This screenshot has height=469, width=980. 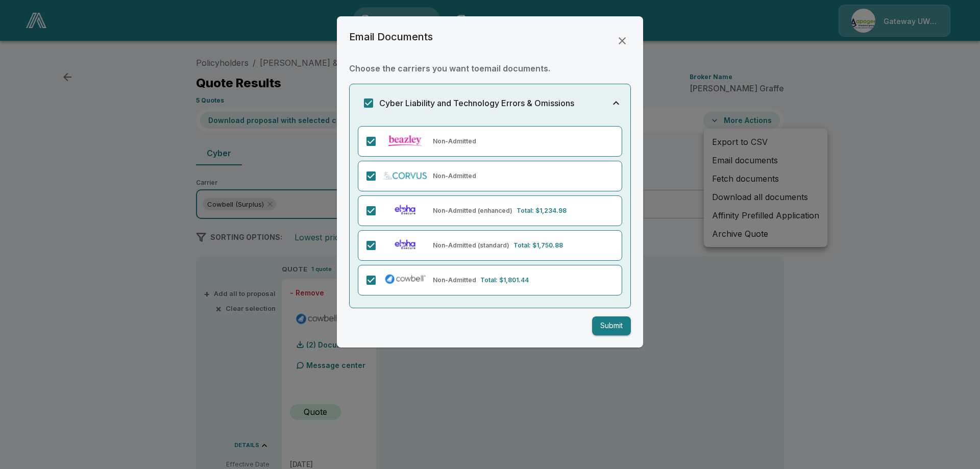 I want to click on div: Cowbell (Non-Admitted)Non-AdmittedTotal: $1,801.44, so click(x=490, y=280).